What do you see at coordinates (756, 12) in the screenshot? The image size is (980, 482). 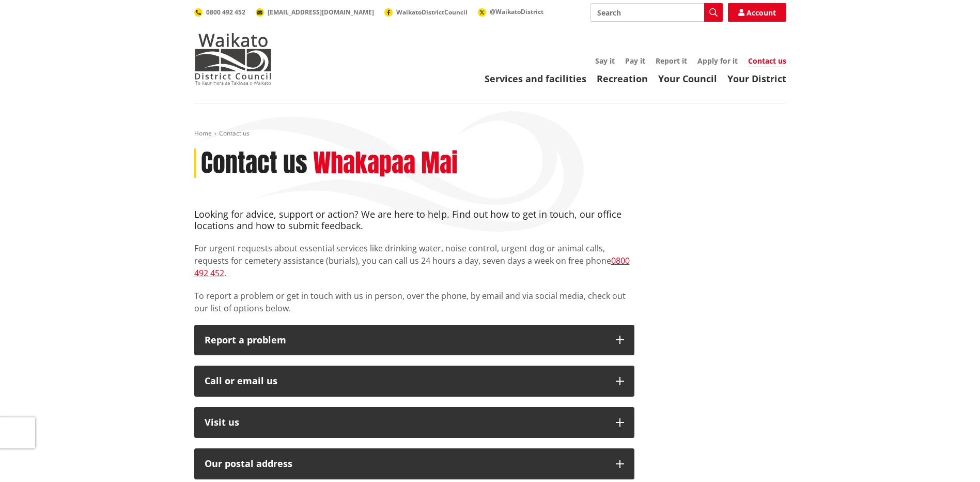 I see `a: Account` at bounding box center [756, 12].